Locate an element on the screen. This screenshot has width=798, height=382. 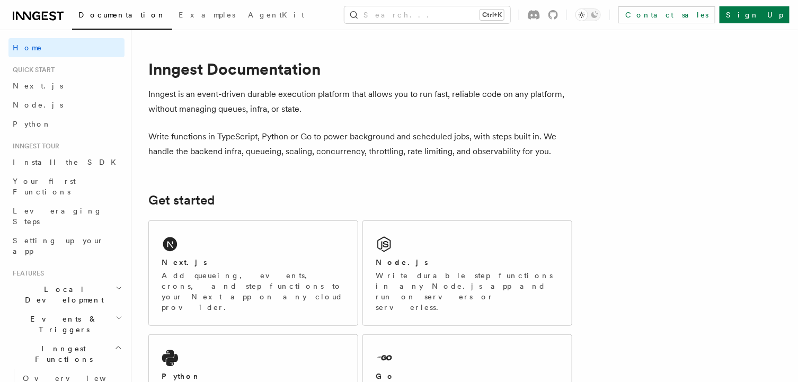
a: Your first Functions is located at coordinates (66, 186).